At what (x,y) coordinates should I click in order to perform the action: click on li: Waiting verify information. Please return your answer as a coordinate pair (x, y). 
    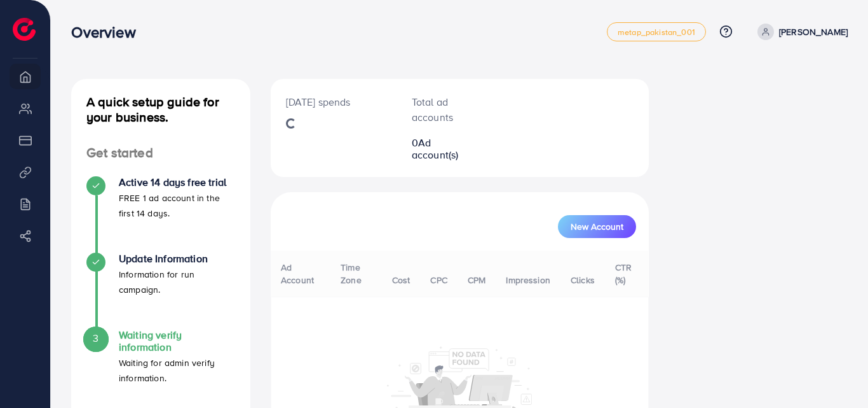
    Looking at the image, I should click on (161, 367).